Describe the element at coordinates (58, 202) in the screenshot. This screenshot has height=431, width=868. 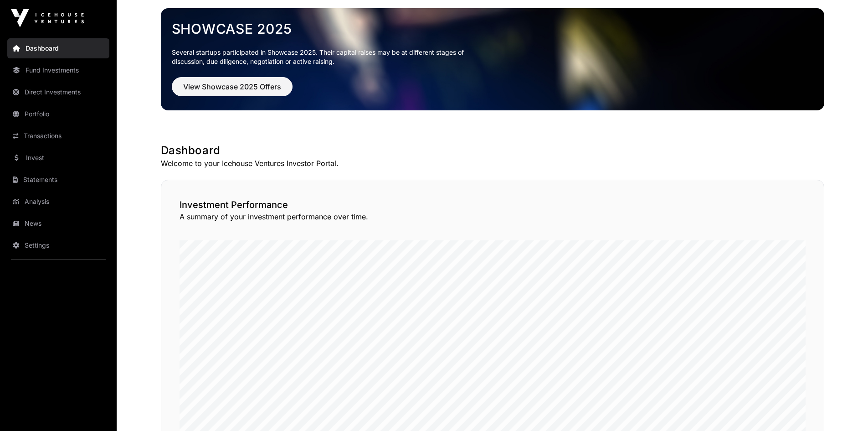
I see `a: Analysis` at that location.